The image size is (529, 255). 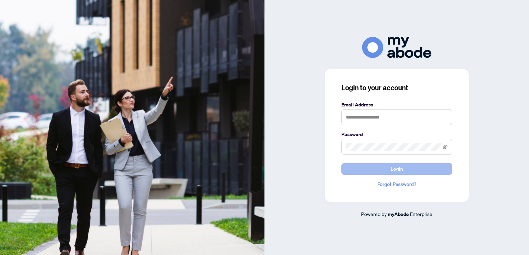 I want to click on button: Login, so click(x=397, y=169).